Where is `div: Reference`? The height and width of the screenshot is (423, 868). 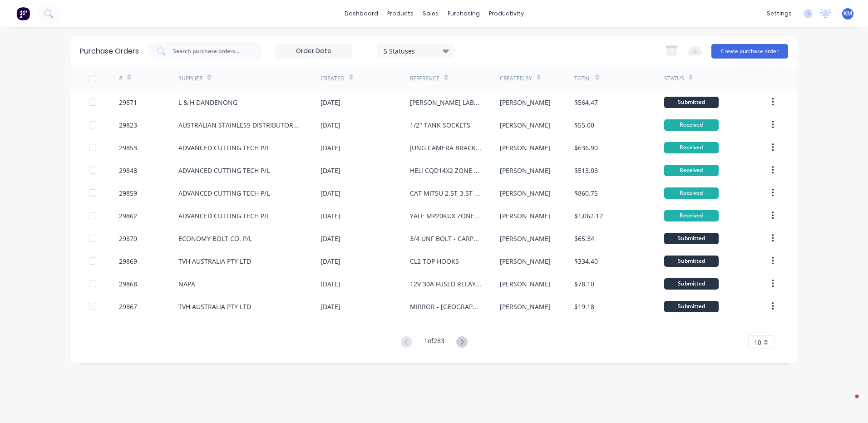 div: Reference is located at coordinates (424, 78).